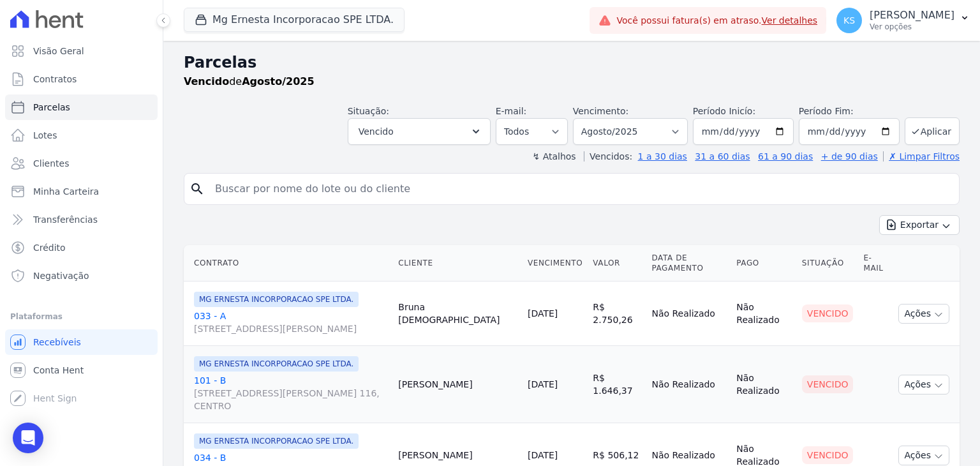 The height and width of the screenshot is (466, 980). What do you see at coordinates (55, 79) in the screenshot?
I see `span: Contratos` at bounding box center [55, 79].